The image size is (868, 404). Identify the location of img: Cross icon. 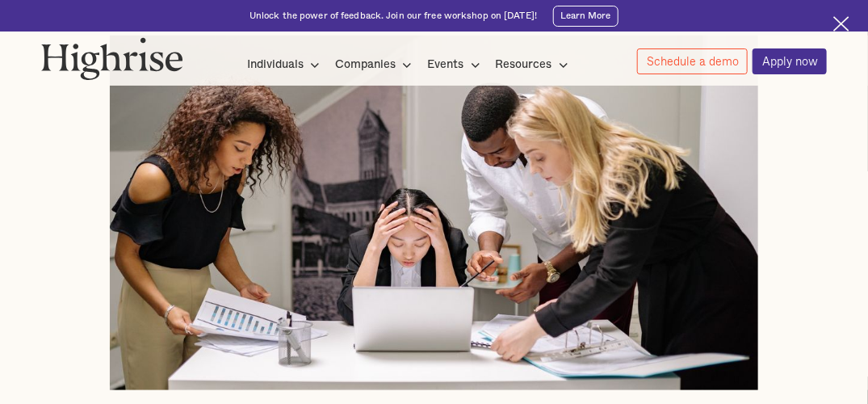
(841, 24).